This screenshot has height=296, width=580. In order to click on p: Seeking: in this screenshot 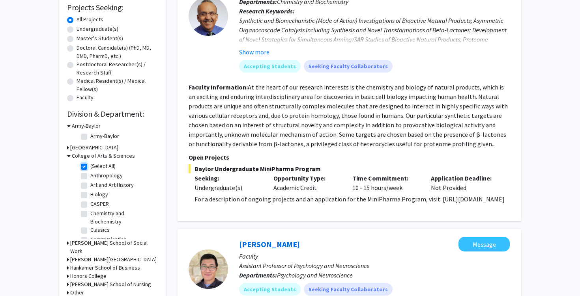, I will do `click(228, 178)`.